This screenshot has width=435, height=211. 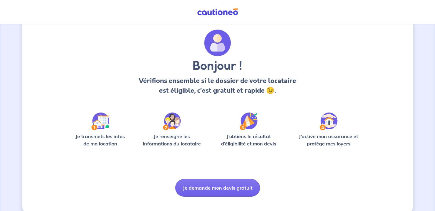 I want to click on img: /static/f3e743aab9439237c3e2196e4328bba9/Step-3.svg, so click(x=249, y=122).